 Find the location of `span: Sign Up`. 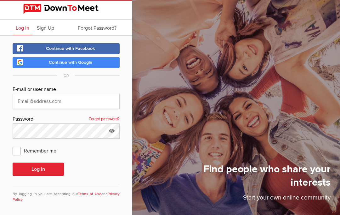

span: Sign Up is located at coordinates (45, 28).